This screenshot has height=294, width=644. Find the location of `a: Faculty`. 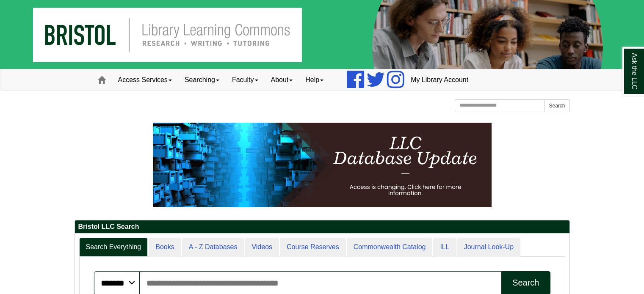

a: Faculty is located at coordinates (245, 80).